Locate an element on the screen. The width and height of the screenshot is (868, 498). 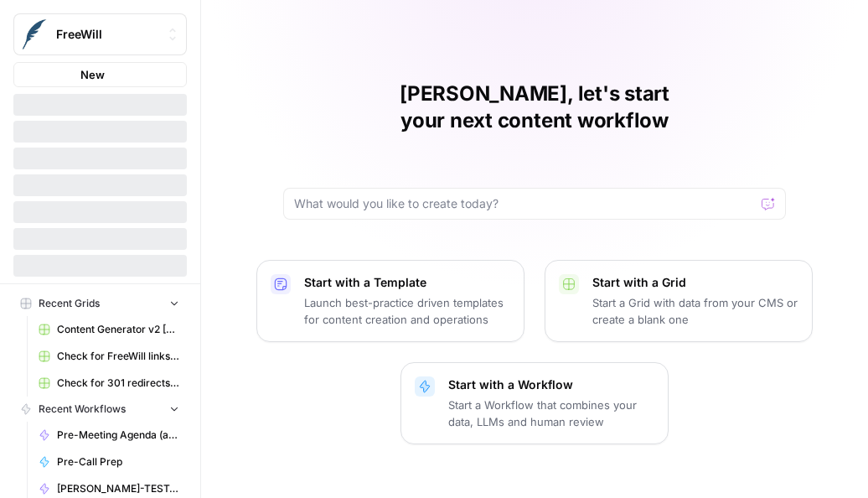
p: Start with a Grid is located at coordinates (695, 282).